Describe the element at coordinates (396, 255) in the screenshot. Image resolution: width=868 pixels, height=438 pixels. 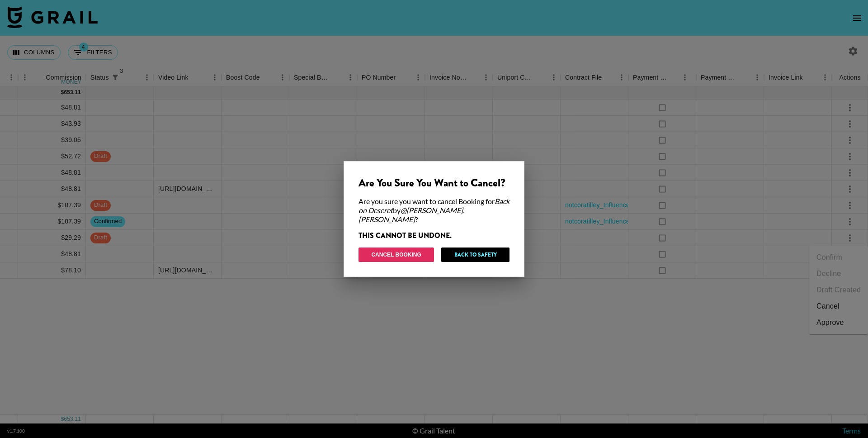
I see `button: Cancel Booking` at that location.